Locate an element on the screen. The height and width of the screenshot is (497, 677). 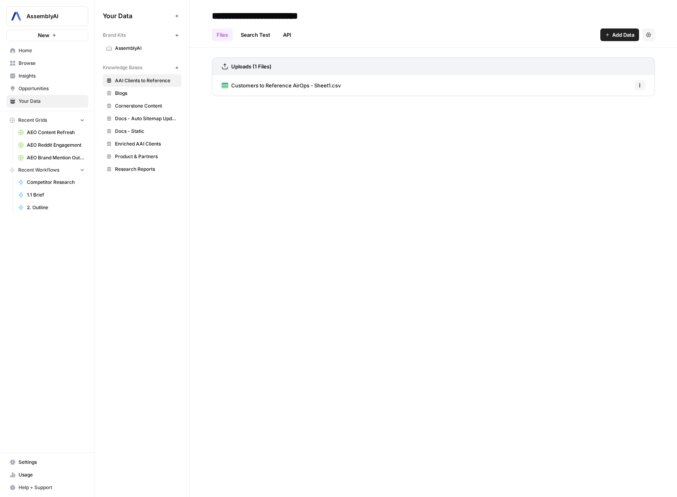
a: API is located at coordinates (287, 35).